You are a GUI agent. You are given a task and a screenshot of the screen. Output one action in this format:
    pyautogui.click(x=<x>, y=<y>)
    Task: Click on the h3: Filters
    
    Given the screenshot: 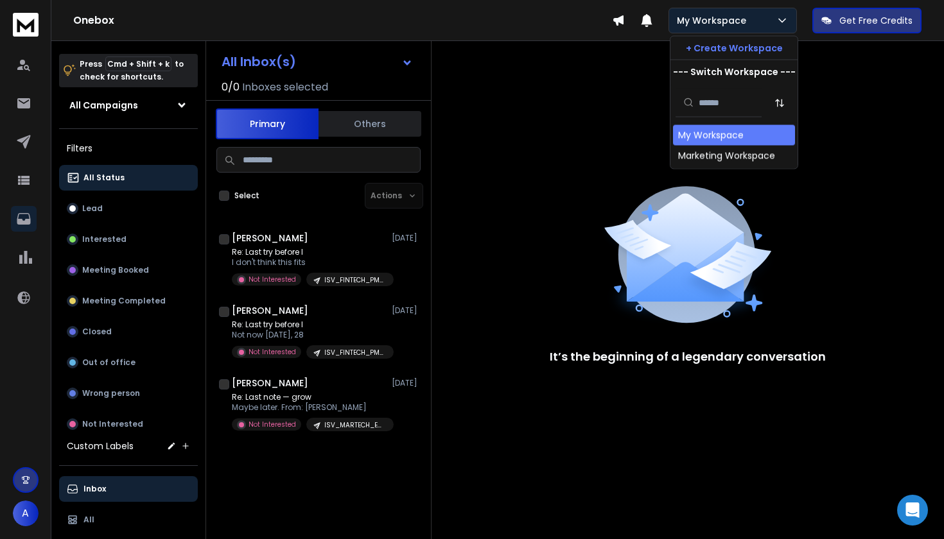 What is the action you would take?
    pyautogui.click(x=128, y=148)
    